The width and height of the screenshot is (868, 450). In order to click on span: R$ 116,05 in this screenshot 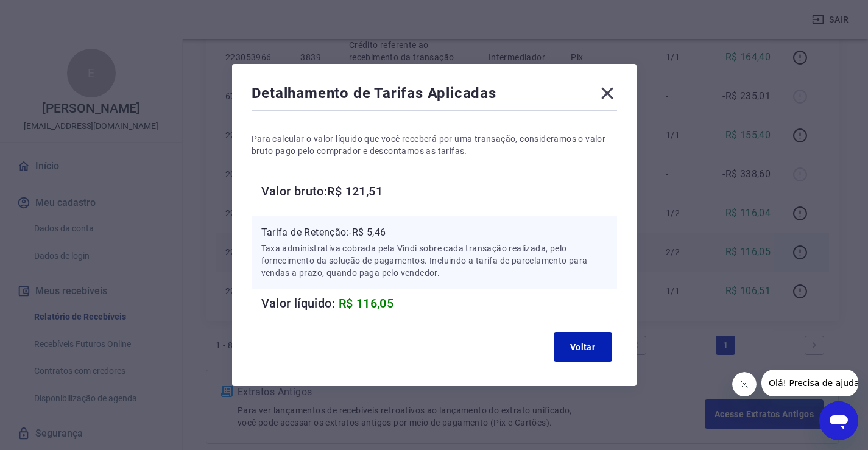, I will do `click(366, 303)`.